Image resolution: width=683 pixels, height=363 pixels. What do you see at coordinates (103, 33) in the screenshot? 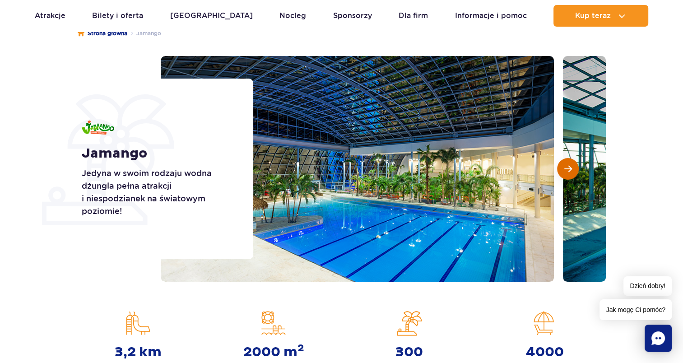
I see `a: Strona główna` at bounding box center [103, 33].